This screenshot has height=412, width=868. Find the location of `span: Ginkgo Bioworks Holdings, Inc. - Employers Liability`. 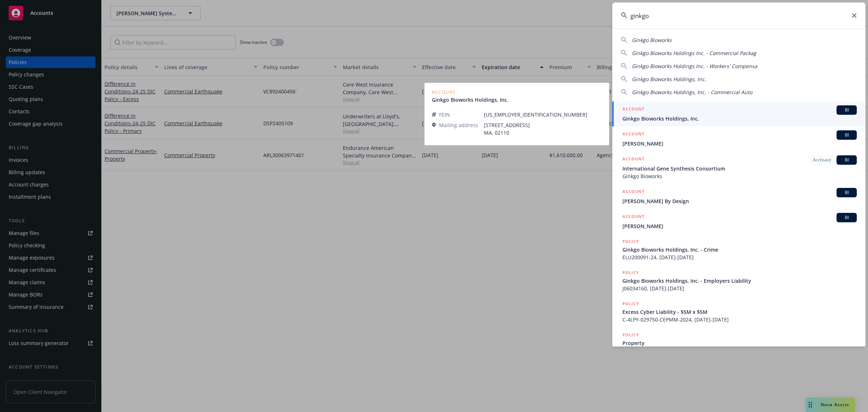

span: Ginkgo Bioworks Holdings, Inc. - Employers Liability is located at coordinates (739, 280).